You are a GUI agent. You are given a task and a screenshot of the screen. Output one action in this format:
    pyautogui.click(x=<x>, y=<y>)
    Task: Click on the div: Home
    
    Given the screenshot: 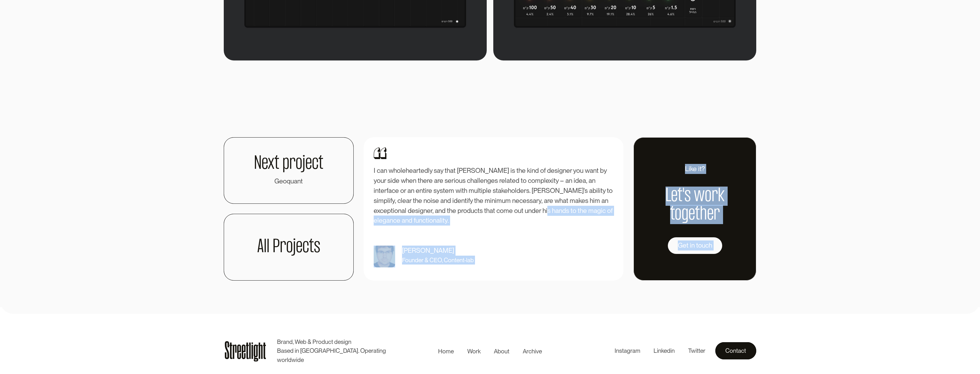 What is the action you would take?
    pyautogui.click(x=446, y=351)
    